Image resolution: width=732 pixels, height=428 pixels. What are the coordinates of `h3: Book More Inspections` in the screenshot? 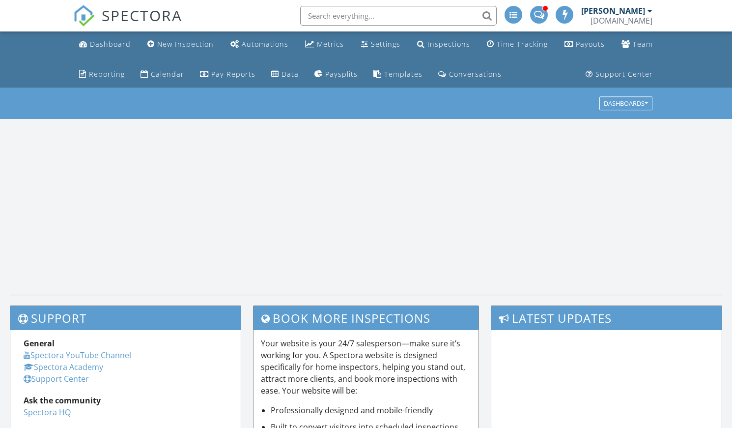 It's located at (366, 318).